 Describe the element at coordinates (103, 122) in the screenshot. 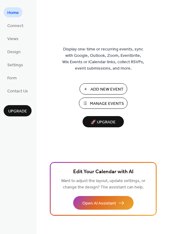

I see `span: 🚀 Upgrade` at that location.